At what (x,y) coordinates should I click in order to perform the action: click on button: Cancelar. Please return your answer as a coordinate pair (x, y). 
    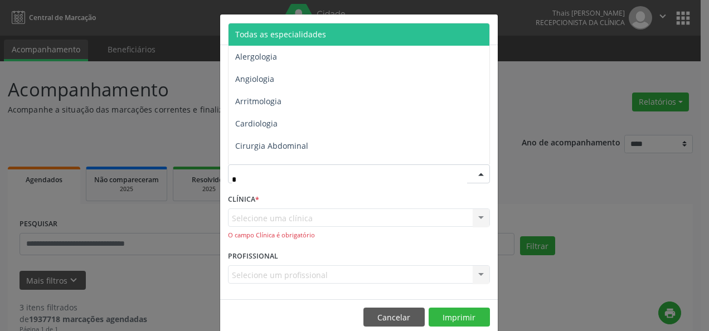
    Looking at the image, I should click on (394, 317).